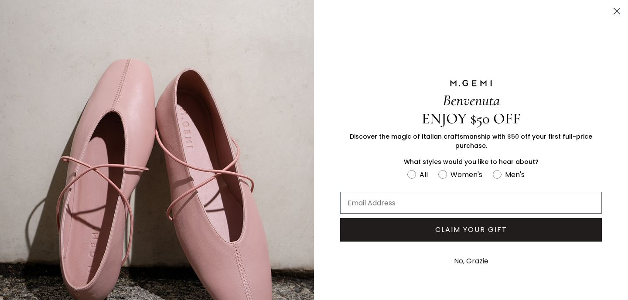 The image size is (628, 300). What do you see at coordinates (471, 119) in the screenshot?
I see `span: ENJOY $50 OFF` at bounding box center [471, 119].